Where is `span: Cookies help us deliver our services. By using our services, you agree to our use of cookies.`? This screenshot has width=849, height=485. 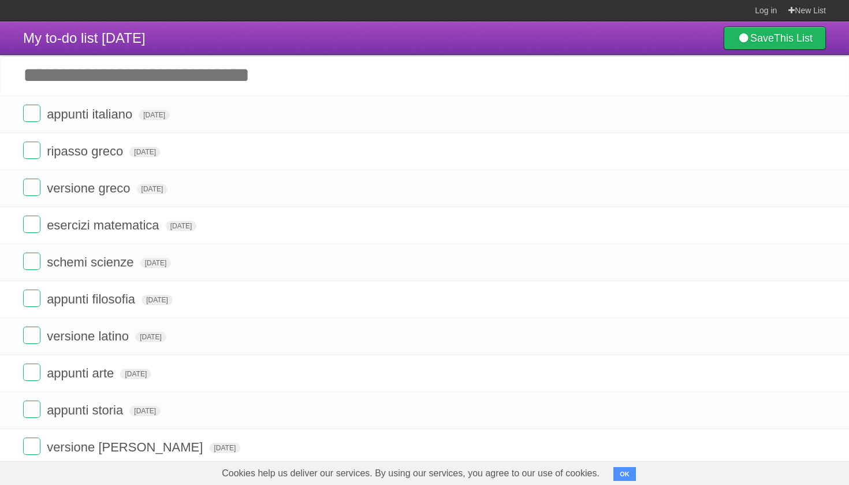 span: Cookies help us deliver our services. By using our services, you agree to our use of cookies. is located at coordinates (411, 473).